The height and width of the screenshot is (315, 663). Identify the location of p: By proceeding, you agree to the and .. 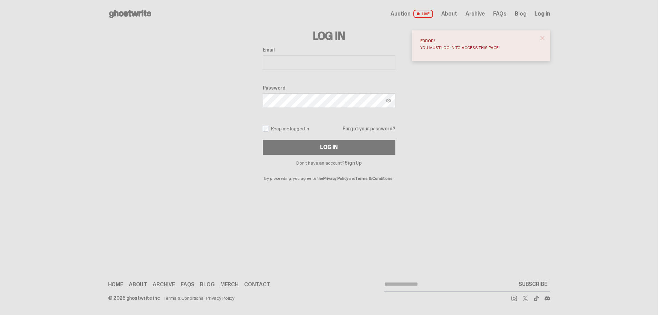
(329, 173).